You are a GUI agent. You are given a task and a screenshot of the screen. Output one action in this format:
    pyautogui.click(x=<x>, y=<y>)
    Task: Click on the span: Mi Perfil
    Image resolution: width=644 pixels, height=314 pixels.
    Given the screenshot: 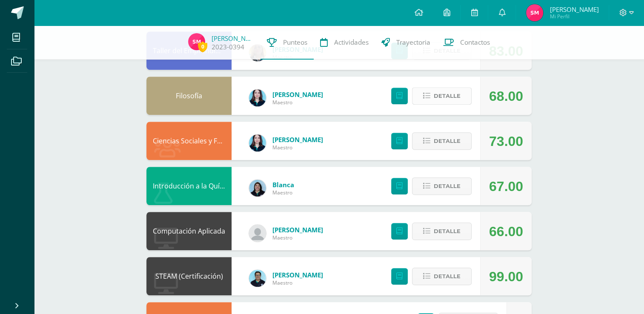 What is the action you would take?
    pyautogui.click(x=574, y=16)
    